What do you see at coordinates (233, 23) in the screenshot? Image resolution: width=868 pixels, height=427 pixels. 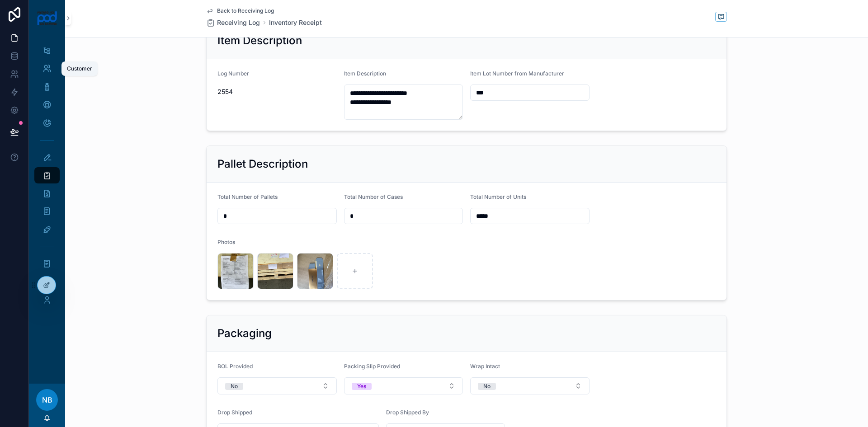 I see `a: Receiving Log` at bounding box center [233, 23].